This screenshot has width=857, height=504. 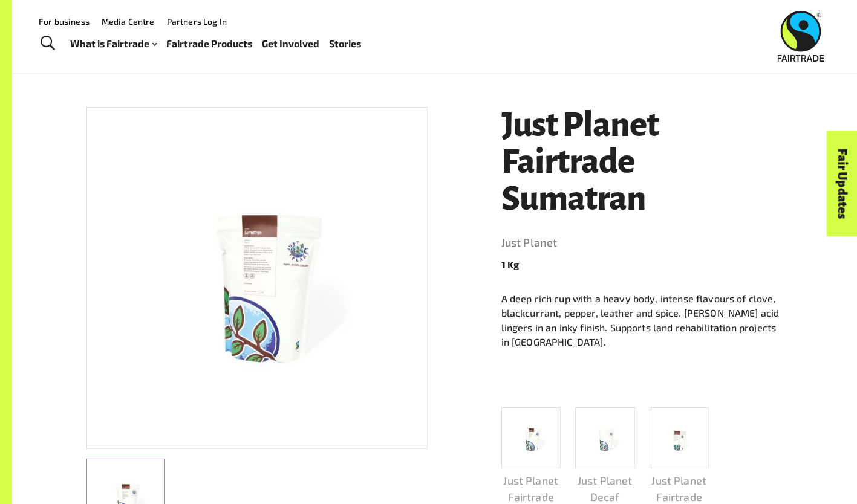 I want to click on a: Get Involved, so click(x=290, y=43).